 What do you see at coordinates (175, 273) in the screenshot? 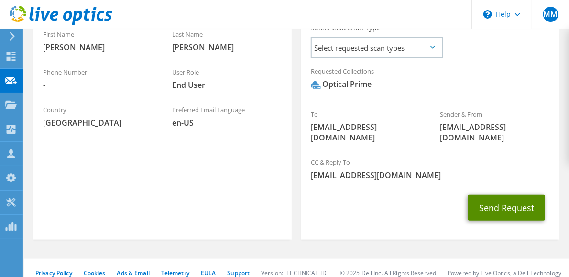
I see `a: Telemetry` at bounding box center [175, 273].